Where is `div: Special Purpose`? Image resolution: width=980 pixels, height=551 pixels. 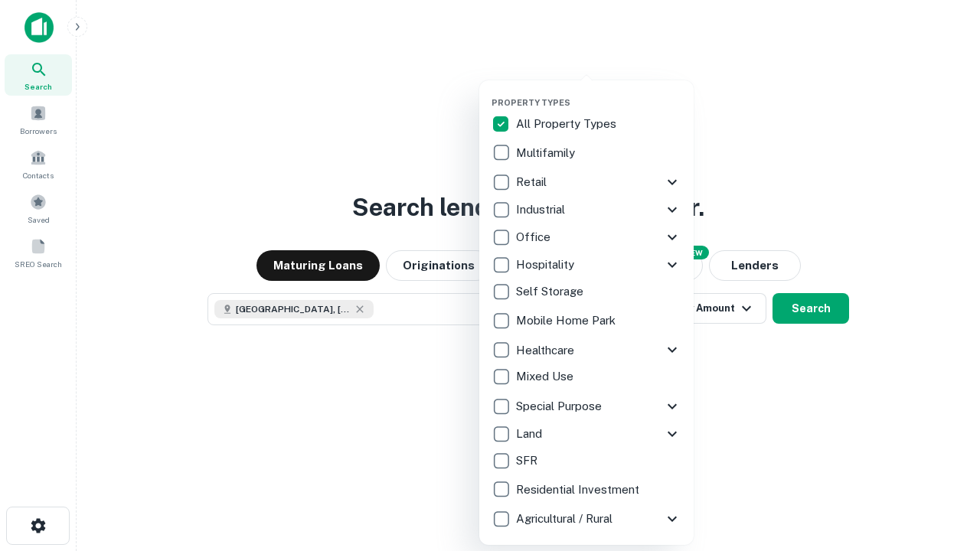
div: Special Purpose is located at coordinates (586, 407).